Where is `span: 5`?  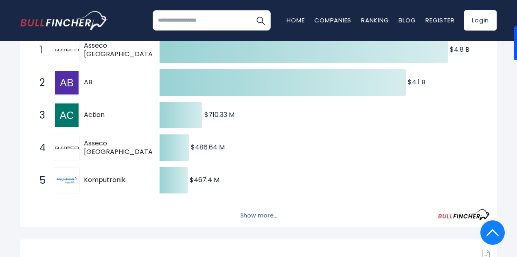
span: 5 is located at coordinates (39, 180).